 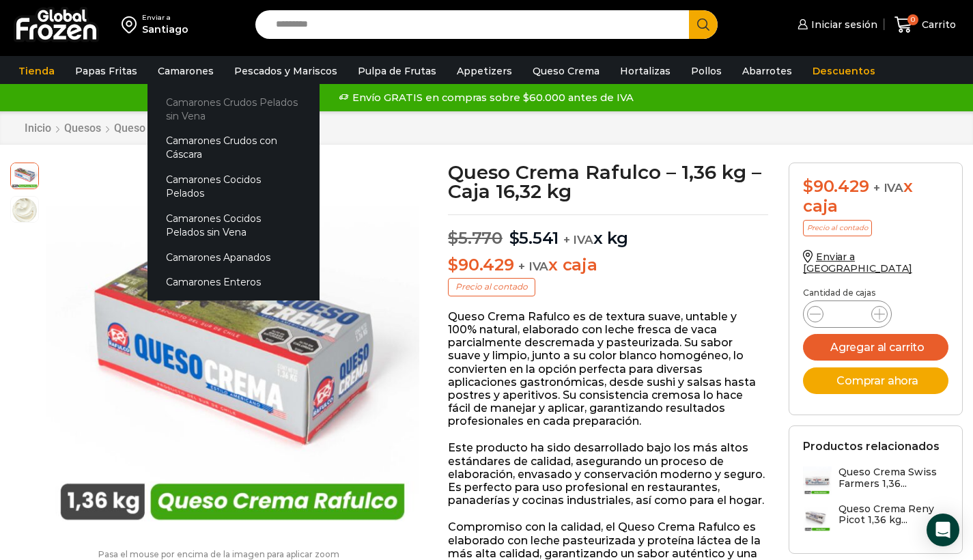 I want to click on a: Pollos, so click(x=706, y=71).